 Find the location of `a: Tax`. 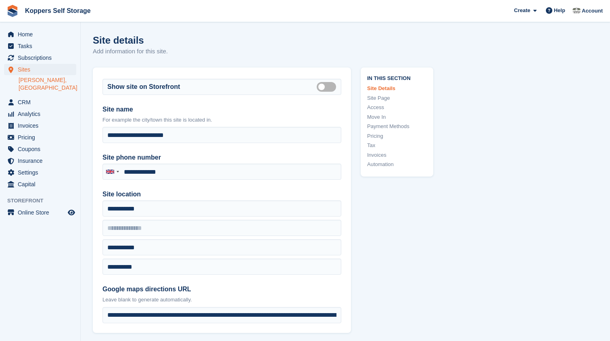

a: Tax is located at coordinates (397, 145).